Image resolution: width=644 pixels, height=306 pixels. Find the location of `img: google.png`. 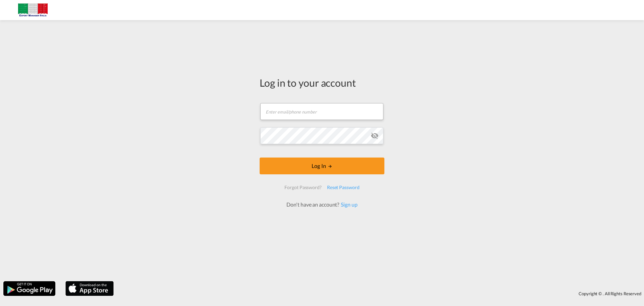

img: google.png is located at coordinates (29, 288).